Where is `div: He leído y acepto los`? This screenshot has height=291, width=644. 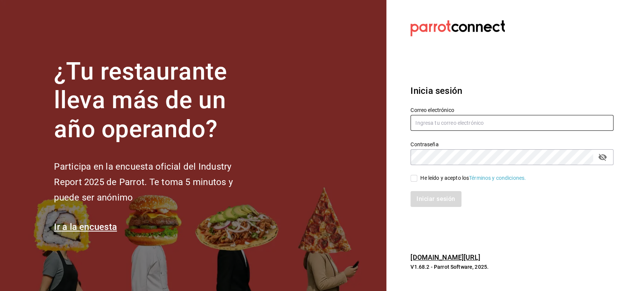 div: He leído y acepto los is located at coordinates (473, 178).